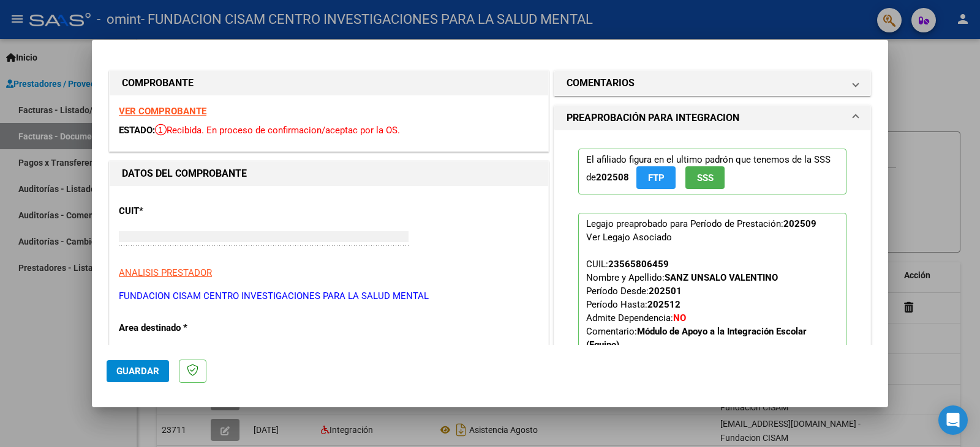 The width and height of the screenshot is (980, 447). I want to click on div: Ver Legajo Asociado, so click(629, 237).